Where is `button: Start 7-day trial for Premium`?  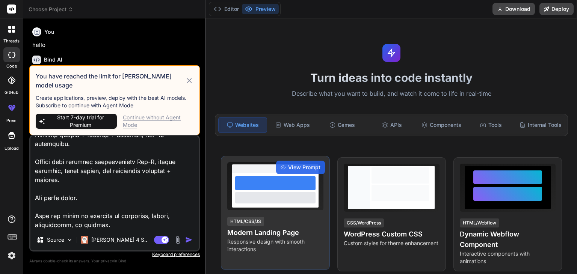 button: Start 7-day trial for Premium is located at coordinates (76, 121).